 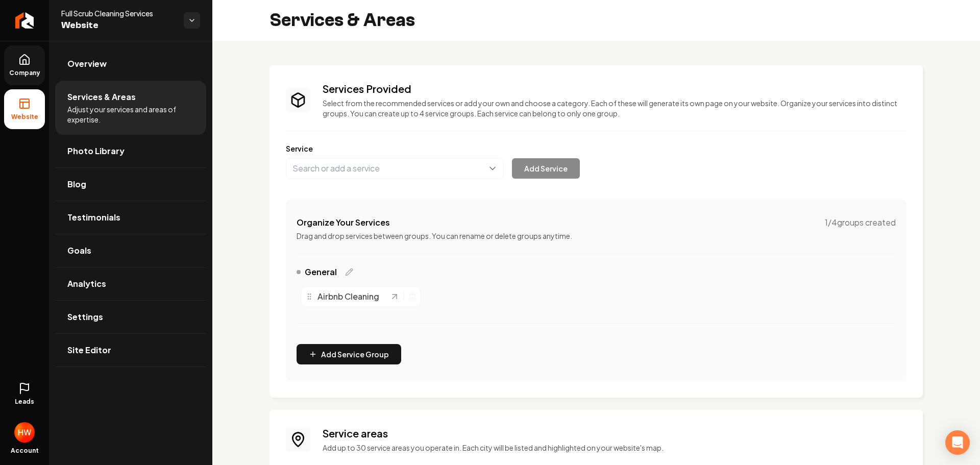 I want to click on span: Testimonials, so click(x=94, y=217).